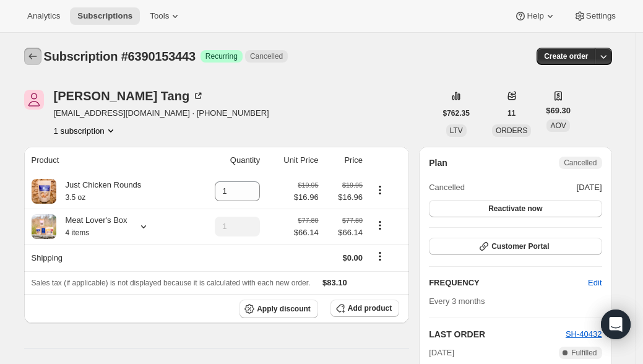 Image resolution: width=643 pixels, height=364 pixels. I want to click on button: Customer Portal, so click(515, 246).